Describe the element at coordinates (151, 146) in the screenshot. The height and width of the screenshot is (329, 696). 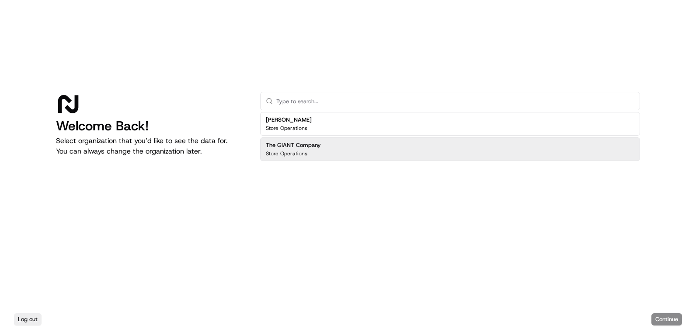
I see `p: Select organization that you’d like to see the data for. You can always change the organization l...` at that location.